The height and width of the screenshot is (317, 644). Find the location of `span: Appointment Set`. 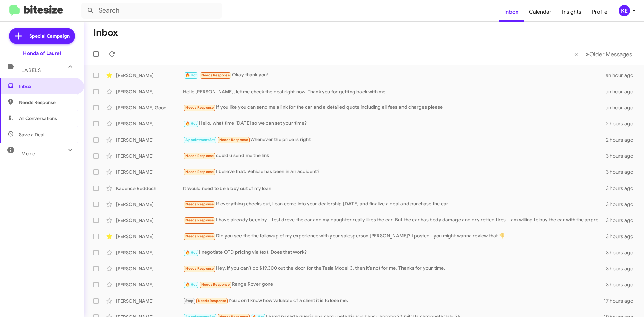

span: Appointment Set is located at coordinates (200, 140).